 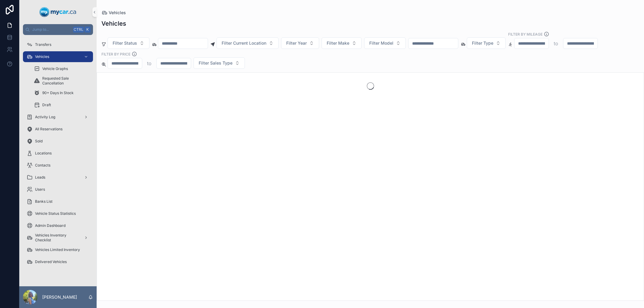 What do you see at coordinates (43, 165) in the screenshot?
I see `span: Contacts` at bounding box center [43, 165].